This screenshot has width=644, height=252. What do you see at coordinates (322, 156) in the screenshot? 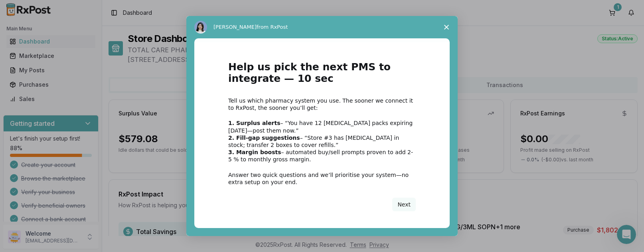
I see `div: – automated buy/sell prompts proven to add 2-5 % to monthly gross margin.` at bounding box center [322, 156].